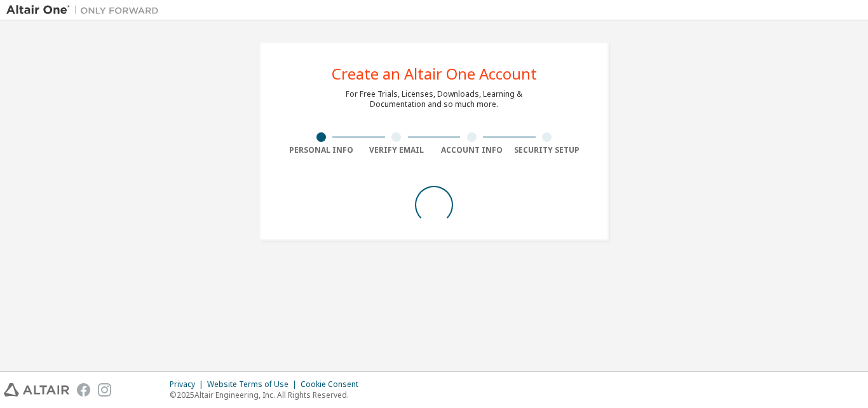  Describe the element at coordinates (36, 390) in the screenshot. I see `img: altair_logo.svg` at that location.